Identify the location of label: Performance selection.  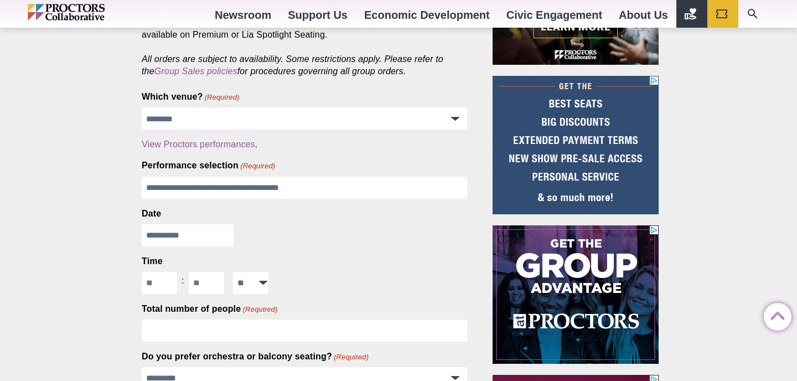
(208, 166).